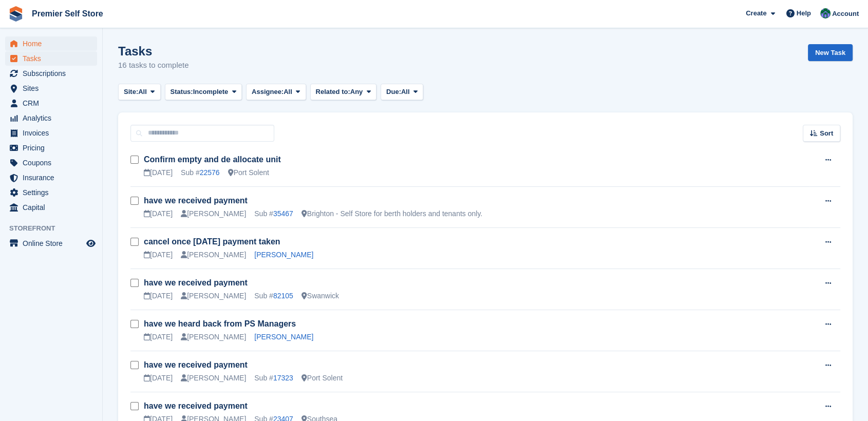  What do you see at coordinates (220, 323) in the screenshot?
I see `a: have we heard back from PS Managers` at bounding box center [220, 323].